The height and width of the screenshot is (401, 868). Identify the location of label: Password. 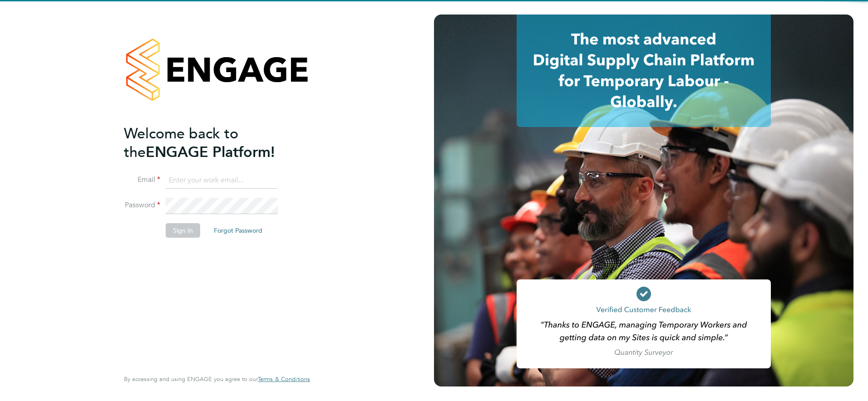
(142, 205).